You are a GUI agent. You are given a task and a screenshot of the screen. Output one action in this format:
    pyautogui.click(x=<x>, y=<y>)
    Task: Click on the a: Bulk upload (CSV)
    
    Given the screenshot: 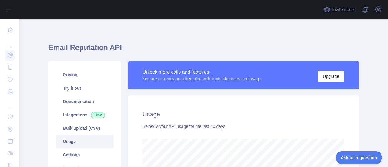 What is the action you would take?
    pyautogui.click(x=85, y=128)
    